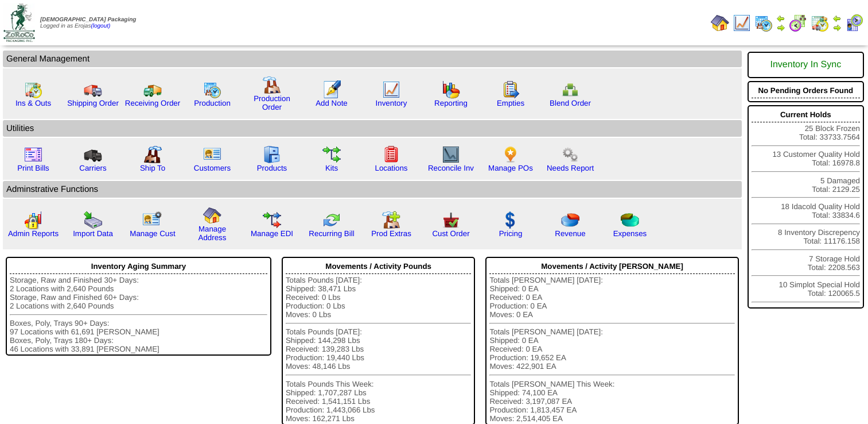  Describe the element at coordinates (332, 102) in the screenshot. I see `a: Add Note` at that location.